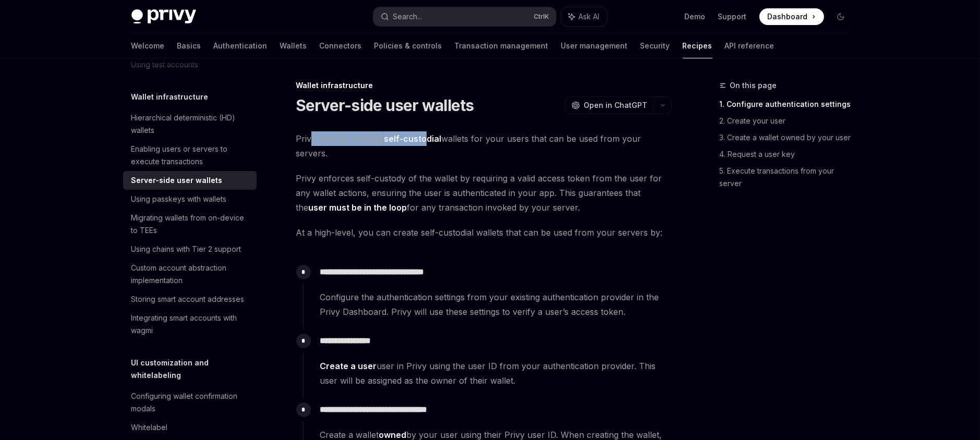 The image size is (980, 440). What do you see at coordinates (584, 17) in the screenshot?
I see `button: Ask AI` at bounding box center [584, 17].